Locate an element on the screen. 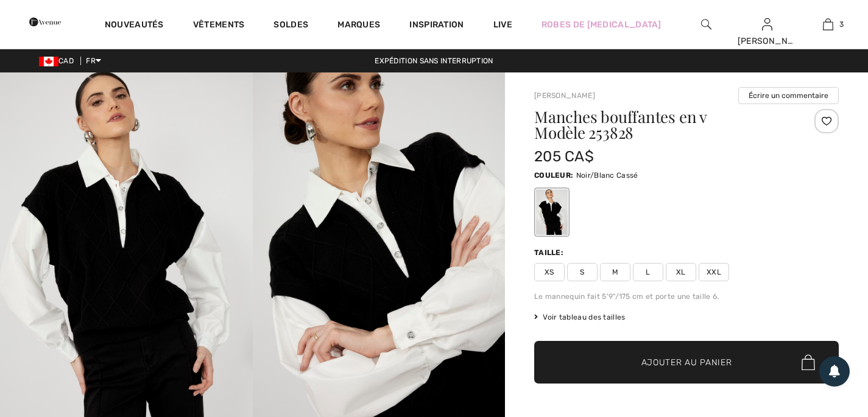  span: 205 CA$ is located at coordinates (564, 156).